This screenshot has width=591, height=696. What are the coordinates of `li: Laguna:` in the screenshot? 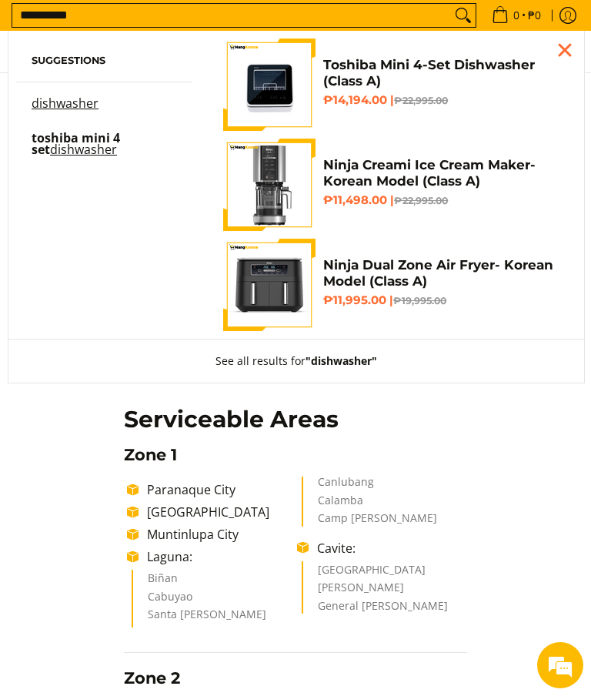 It's located at (218, 556).